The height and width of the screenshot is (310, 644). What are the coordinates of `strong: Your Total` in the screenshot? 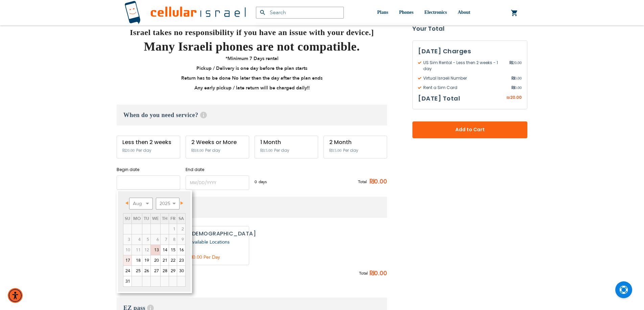 It's located at (470, 28).